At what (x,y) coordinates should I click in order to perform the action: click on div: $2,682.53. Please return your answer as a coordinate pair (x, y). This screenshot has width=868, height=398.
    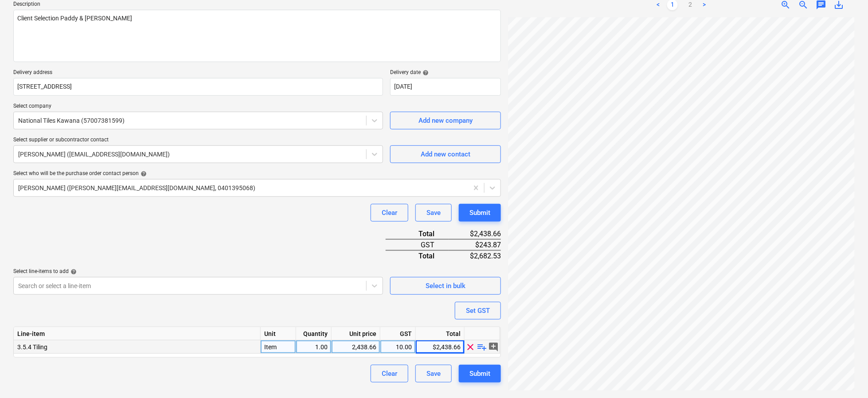
    Looking at the image, I should click on (474, 256).